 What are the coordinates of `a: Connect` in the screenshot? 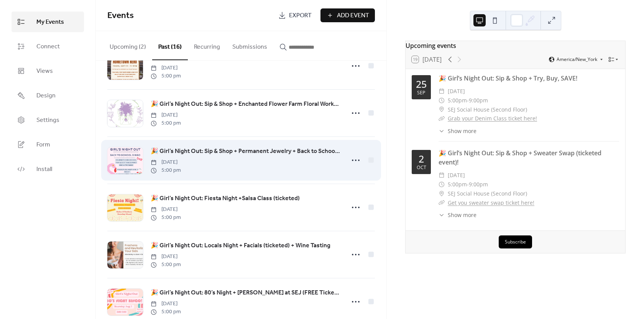 It's located at (47, 46).